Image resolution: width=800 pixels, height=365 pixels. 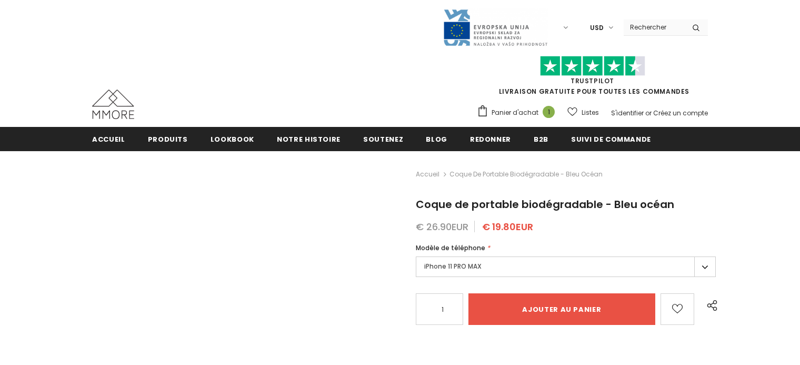 What do you see at coordinates (611, 139) in the screenshot?
I see `span: Suivi de commande` at bounding box center [611, 139].